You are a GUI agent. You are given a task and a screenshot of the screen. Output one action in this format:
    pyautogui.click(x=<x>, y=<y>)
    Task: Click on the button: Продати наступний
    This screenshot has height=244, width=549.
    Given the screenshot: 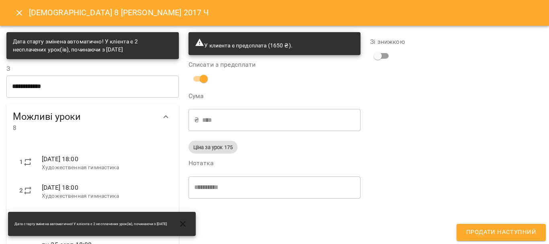 What is the action you would take?
    pyautogui.click(x=501, y=232)
    